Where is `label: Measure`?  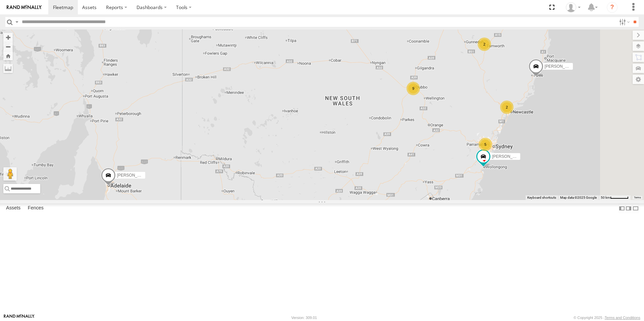 label: Measure is located at coordinates (8, 69).